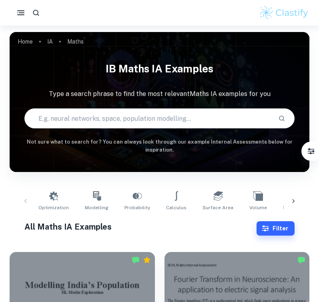 The image size is (319, 302). What do you see at coordinates (159, 146) in the screenshot?
I see `h6: Not sure what to search for? You can always look through our example Internal Assessments below f...` at bounding box center [159, 146].